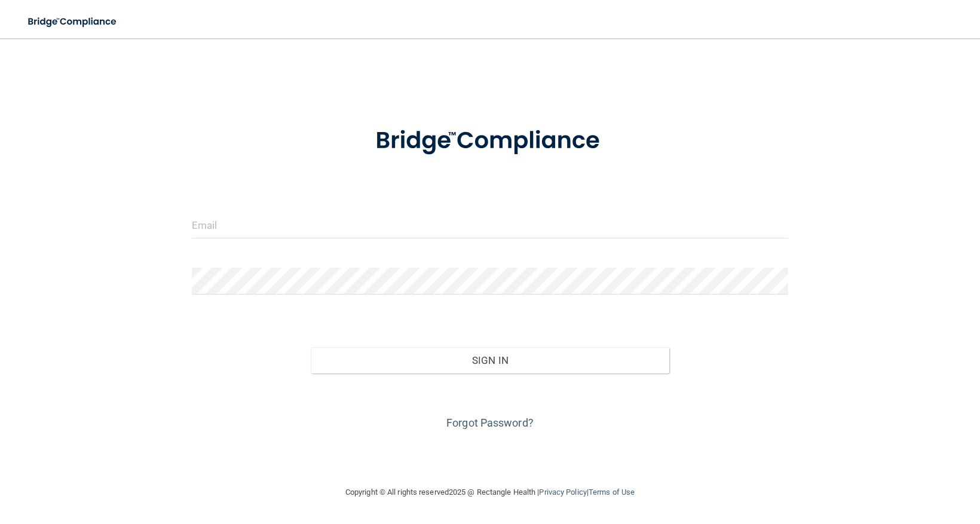  Describe the element at coordinates (611, 491) in the screenshot. I see `a: Terms of Use` at that location.